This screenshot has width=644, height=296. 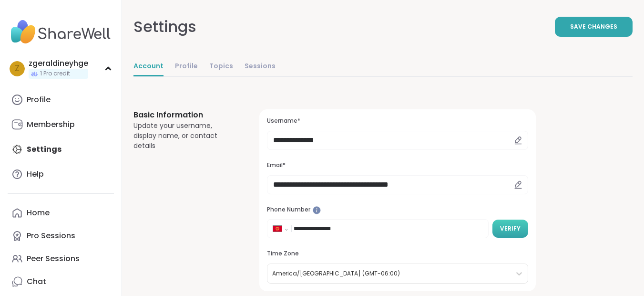 I want to click on div: Pro Sessions, so click(x=51, y=236).